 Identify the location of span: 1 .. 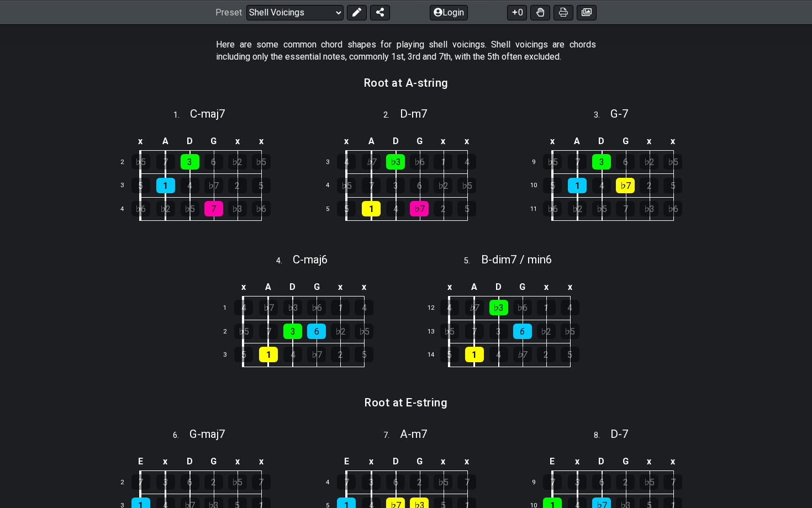
(182, 115).